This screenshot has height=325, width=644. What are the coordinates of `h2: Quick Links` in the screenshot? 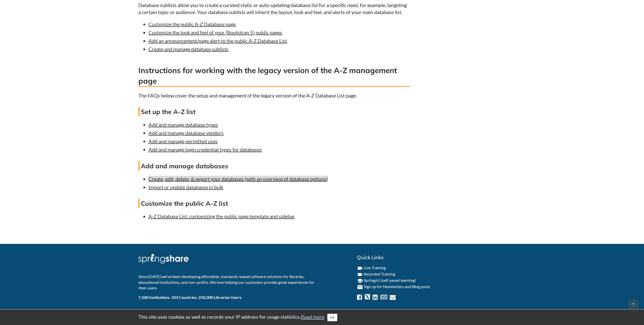 It's located at (431, 257).